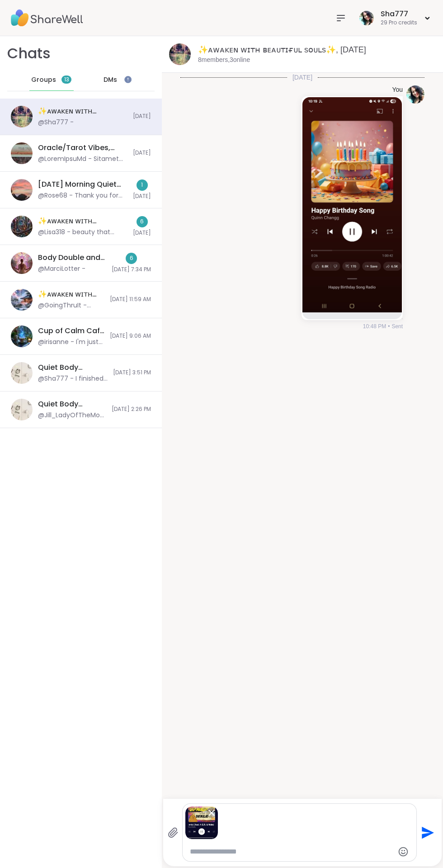 This screenshot has height=868, width=443. I want to click on h1: Chats, so click(29, 53).